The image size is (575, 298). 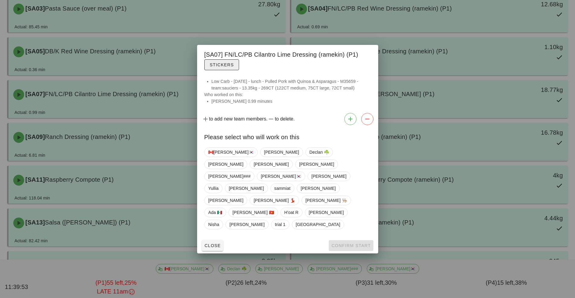 I want to click on div: Please select who will work on this, so click(x=288, y=136).